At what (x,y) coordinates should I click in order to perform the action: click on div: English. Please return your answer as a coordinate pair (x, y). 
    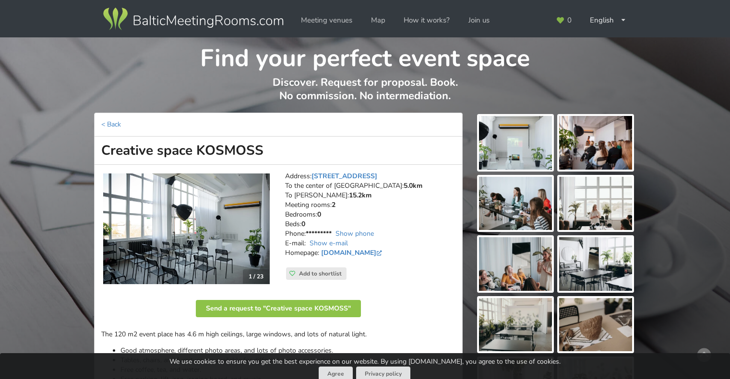
    Looking at the image, I should click on (608, 20).